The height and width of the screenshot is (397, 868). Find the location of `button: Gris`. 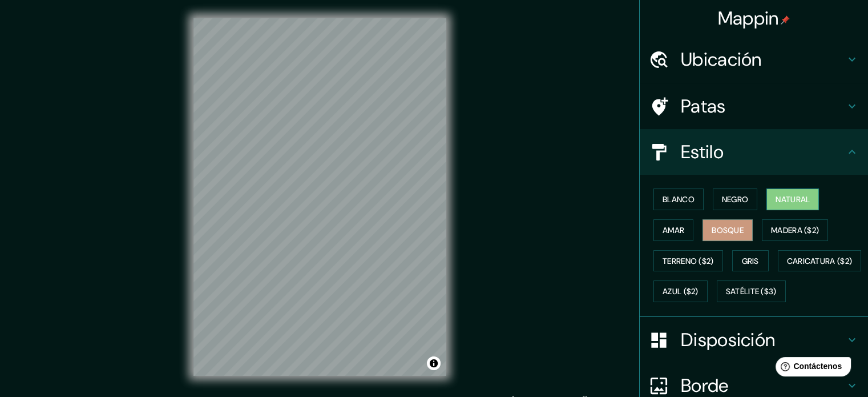

button: Gris is located at coordinates (750, 261).